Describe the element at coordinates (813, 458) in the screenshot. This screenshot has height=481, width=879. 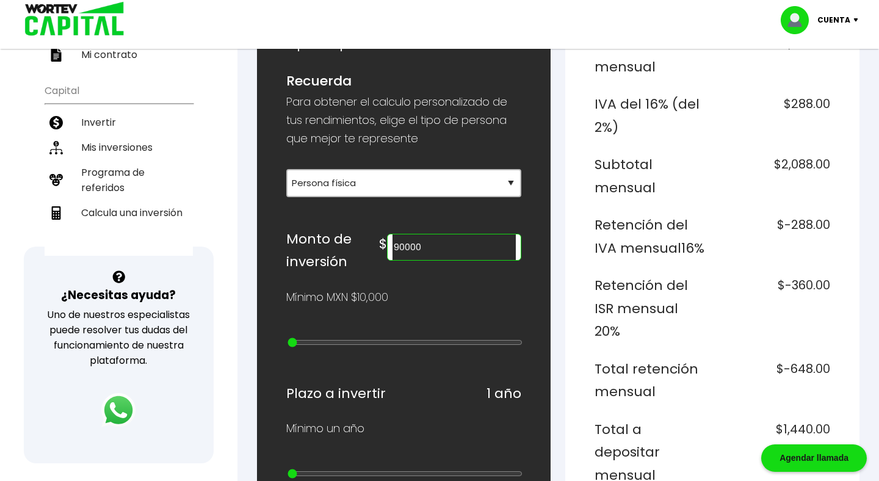
I see `div: Agendar llamada` at that location.